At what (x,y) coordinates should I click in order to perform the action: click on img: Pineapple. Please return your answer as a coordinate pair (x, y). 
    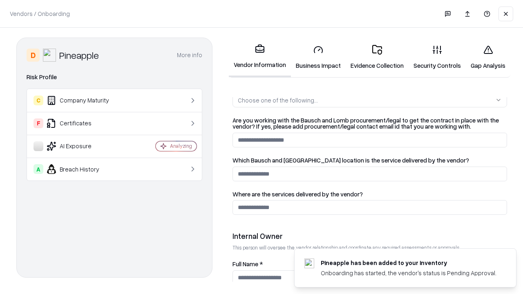
    Looking at the image, I should click on (49, 55).